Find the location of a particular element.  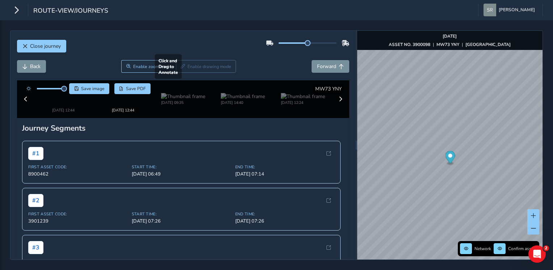

span: # 1 is located at coordinates (36, 154).